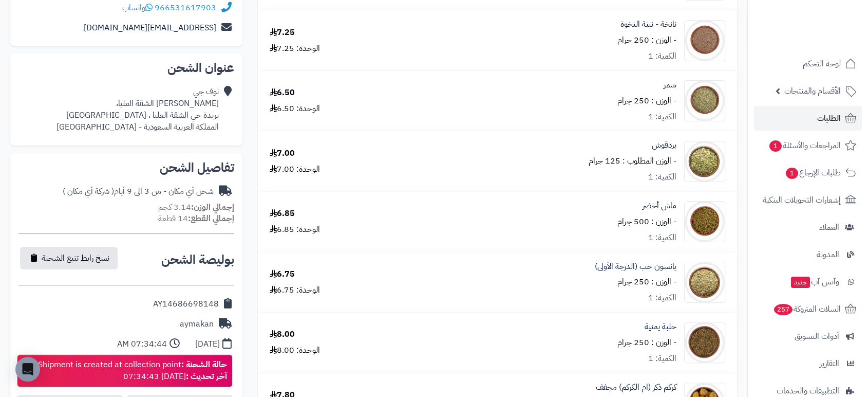  I want to click on h2: عنوان الشحن, so click(126, 68).